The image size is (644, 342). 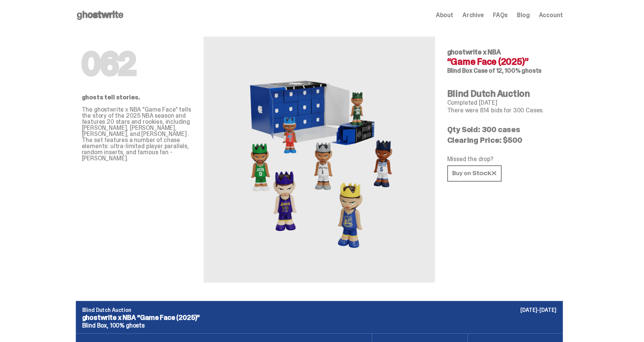 What do you see at coordinates (95, 325) in the screenshot?
I see `span: Blind Box,` at bounding box center [95, 325].